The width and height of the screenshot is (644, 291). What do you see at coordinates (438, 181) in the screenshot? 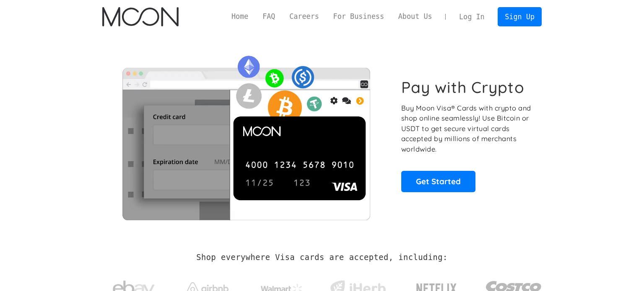
I see `a: Get Started` at bounding box center [438, 181].